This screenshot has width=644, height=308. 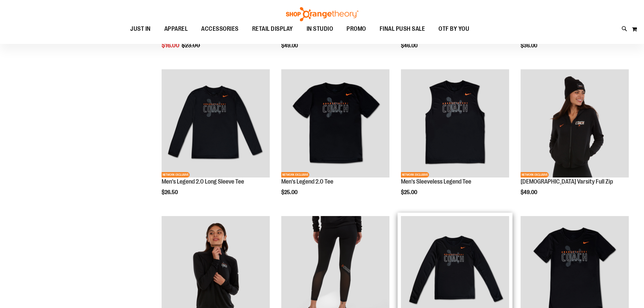 I want to click on span: FINAL PUSH SALE, so click(x=402, y=28).